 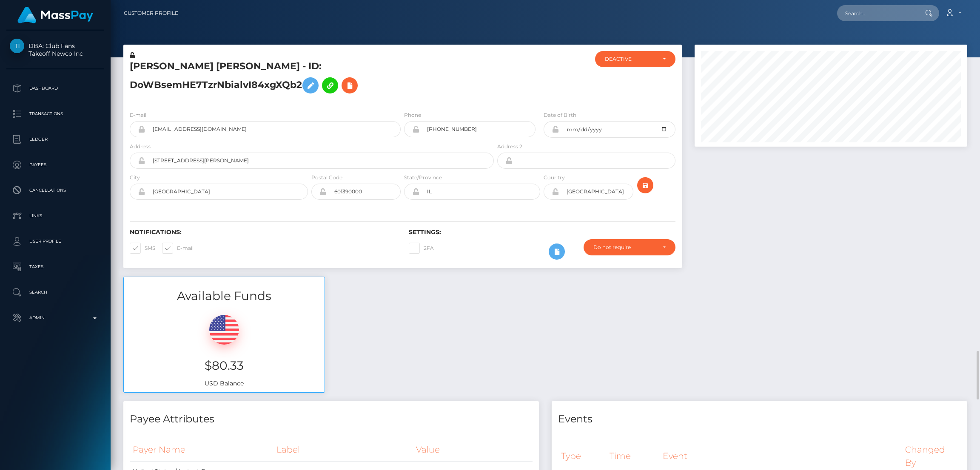 What do you see at coordinates (759, 419) in the screenshot?
I see `h4: Events` at bounding box center [759, 419].